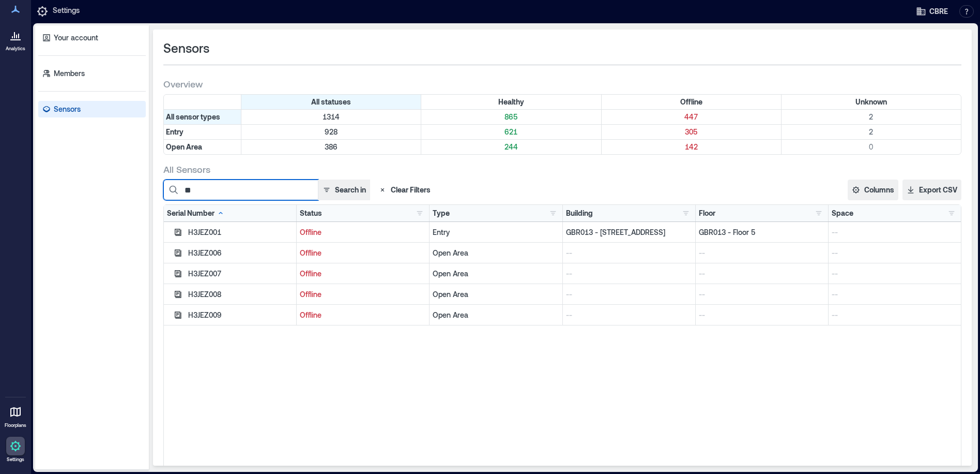 This screenshot has height=474, width=980. Describe the element at coordinates (939, 11) in the screenshot. I see `span: CBRE` at that location.